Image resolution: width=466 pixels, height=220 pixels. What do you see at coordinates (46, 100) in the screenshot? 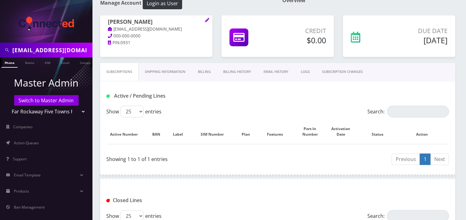
I see `a: Switch to Master Admin` at bounding box center [46, 100].